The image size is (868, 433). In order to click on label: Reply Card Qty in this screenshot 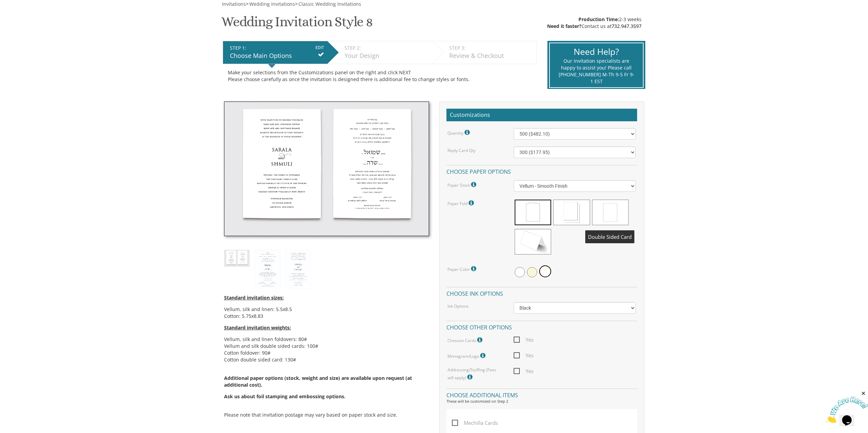, I will do `click(461, 150)`.